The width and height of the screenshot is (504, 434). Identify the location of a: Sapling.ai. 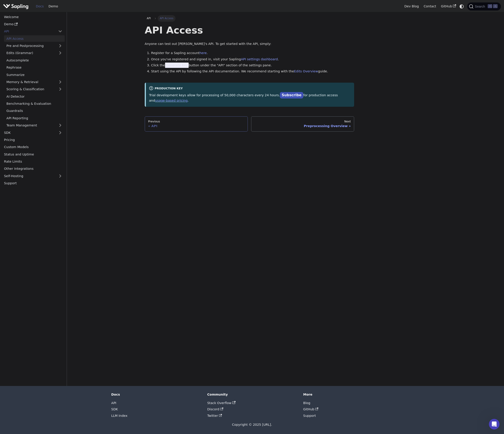
(16, 6).